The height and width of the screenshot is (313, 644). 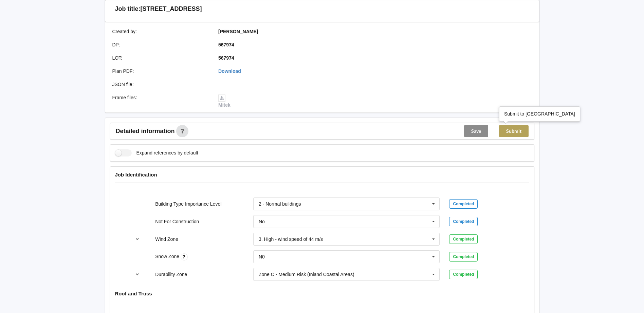 I want to click on h3: Job title:, so click(x=128, y=9).